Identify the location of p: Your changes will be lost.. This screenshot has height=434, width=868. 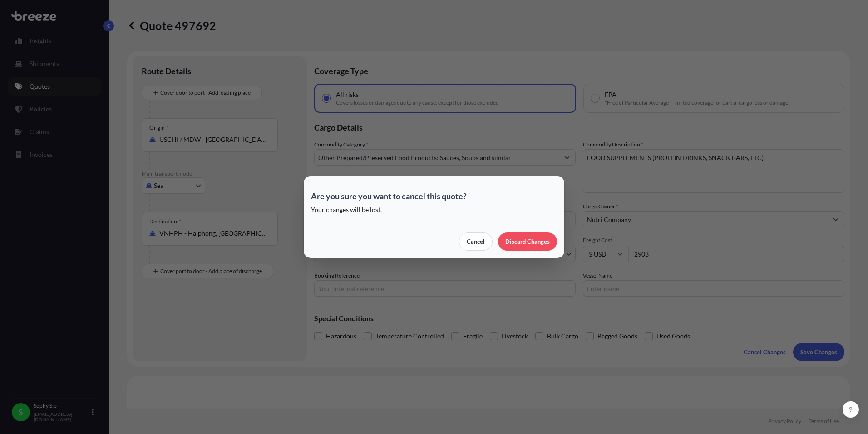
(434, 209).